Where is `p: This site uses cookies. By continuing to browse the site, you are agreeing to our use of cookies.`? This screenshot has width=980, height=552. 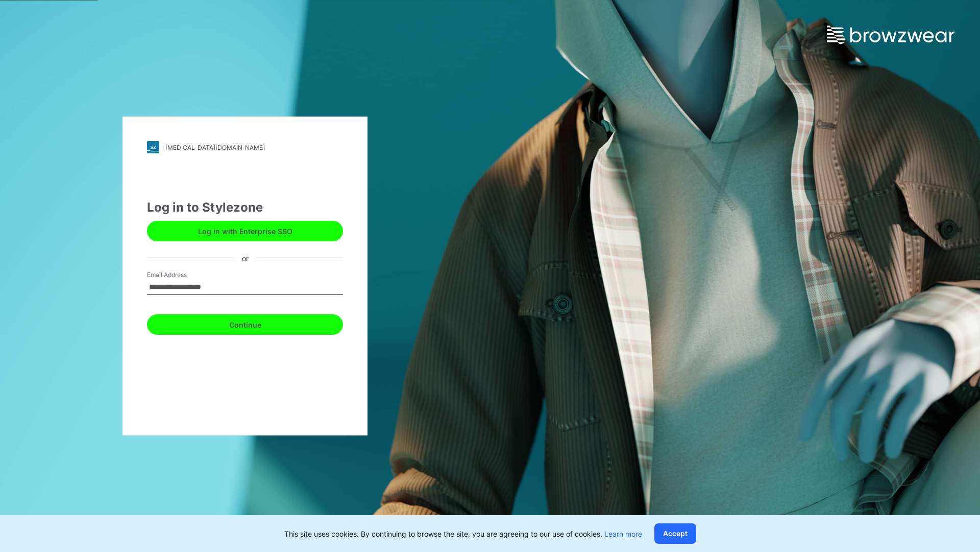
p: This site uses cookies. By continuing to browse the site, you are agreeing to our use of cookies. is located at coordinates (463, 534).